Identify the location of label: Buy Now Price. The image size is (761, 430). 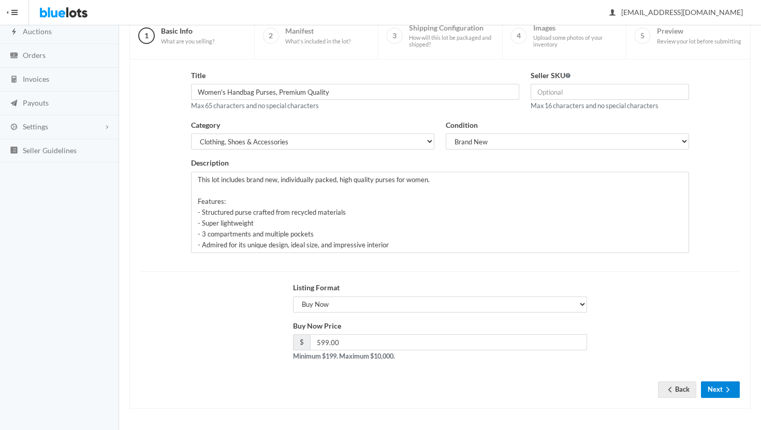
(317, 326).